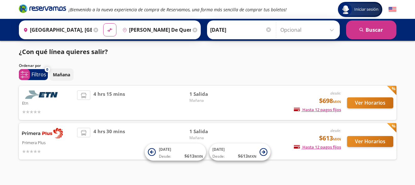  What do you see at coordinates (109, 103) in the screenshot?
I see `span: 4 hrs 15 mins` at bounding box center [109, 103].